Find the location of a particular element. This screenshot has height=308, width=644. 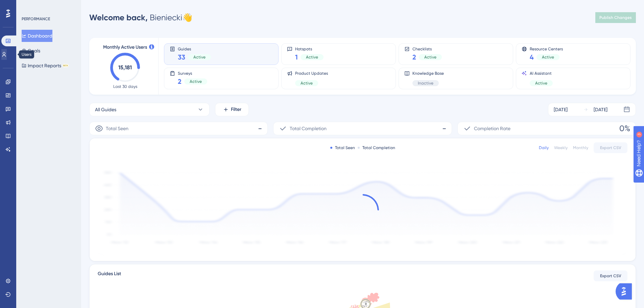

span: Checklists is located at coordinates (427, 49).